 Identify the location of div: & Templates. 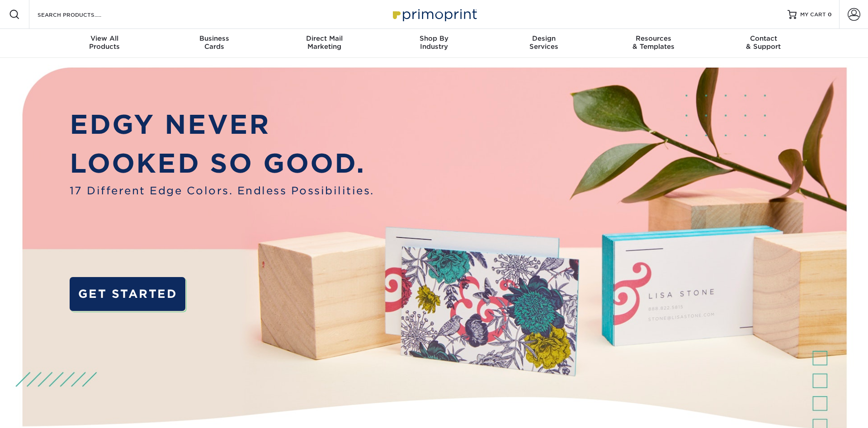
(653, 43).